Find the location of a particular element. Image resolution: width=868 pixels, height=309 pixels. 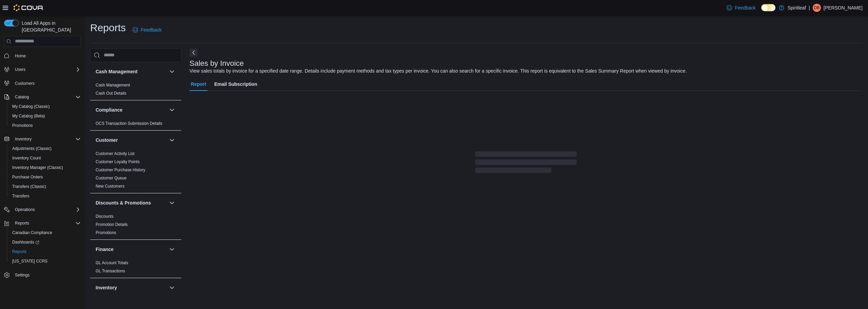

a: Promotion Details is located at coordinates (111, 225).